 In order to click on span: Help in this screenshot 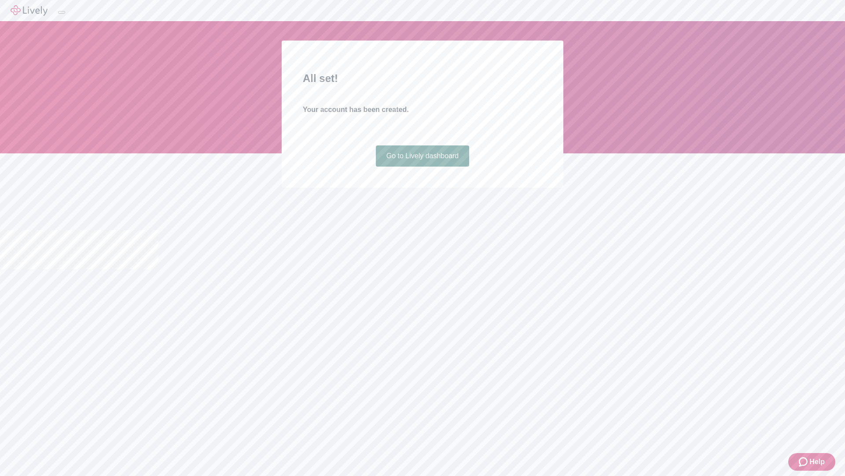, I will do `click(817, 461)`.